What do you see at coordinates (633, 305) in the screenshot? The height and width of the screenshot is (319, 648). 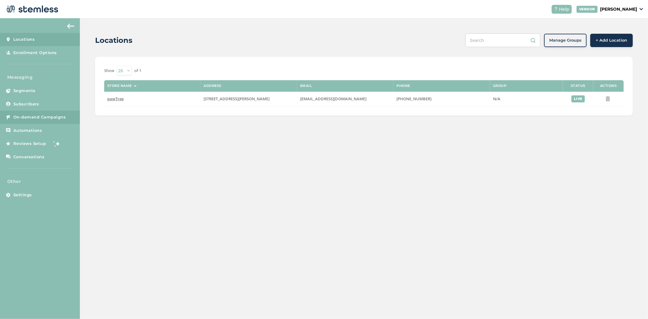 I see `div: Chat Widget` at bounding box center [633, 305].